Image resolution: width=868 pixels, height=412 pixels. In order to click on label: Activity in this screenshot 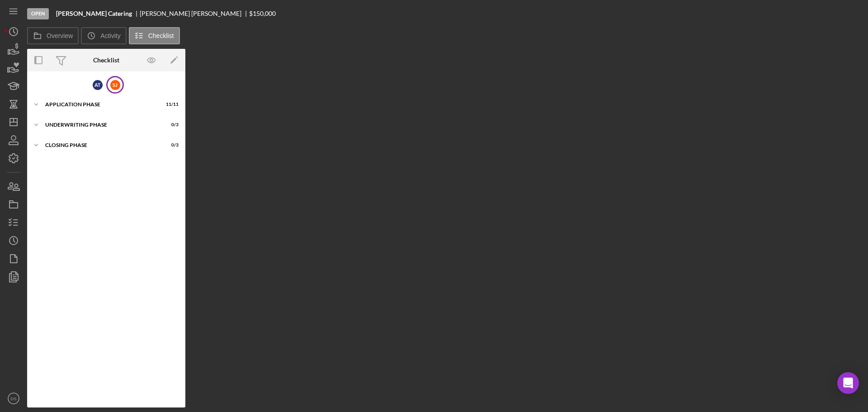, I will do `click(110, 35)`.